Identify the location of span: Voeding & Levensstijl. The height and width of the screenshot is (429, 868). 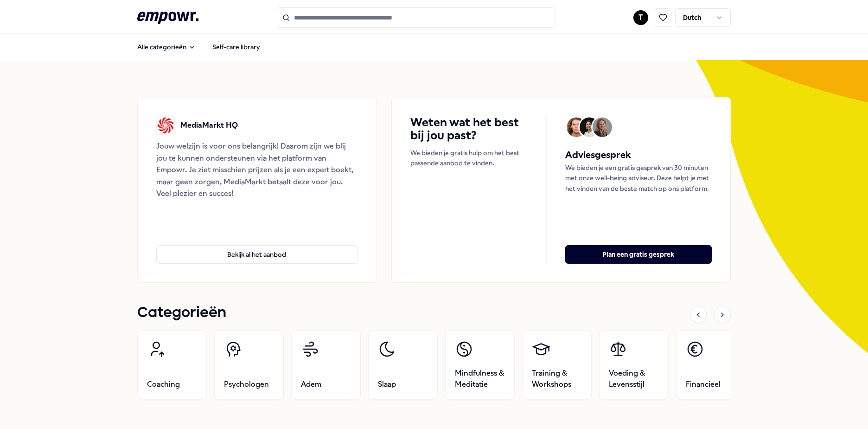
(634, 379).